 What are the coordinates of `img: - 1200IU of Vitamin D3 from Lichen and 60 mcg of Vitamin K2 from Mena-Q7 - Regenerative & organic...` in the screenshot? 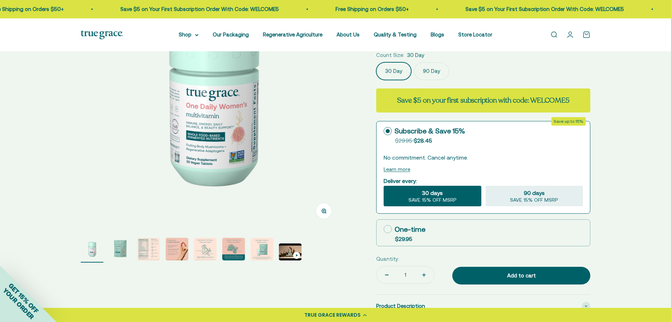 It's located at (177, 249).